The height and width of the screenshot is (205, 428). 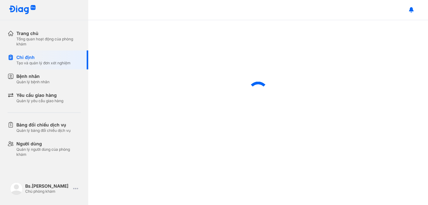 I want to click on div: Chỉ định, so click(x=43, y=57).